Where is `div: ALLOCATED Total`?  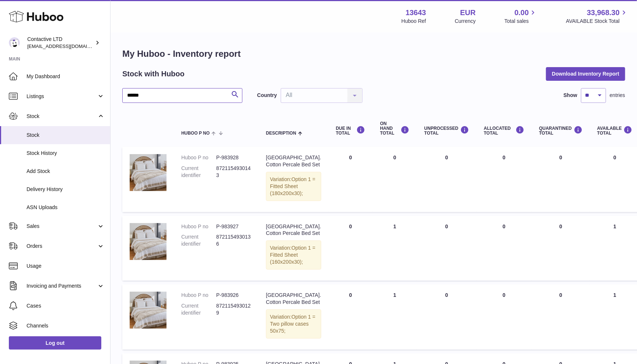
div: ALLOCATED Total is located at coordinates (504, 131).